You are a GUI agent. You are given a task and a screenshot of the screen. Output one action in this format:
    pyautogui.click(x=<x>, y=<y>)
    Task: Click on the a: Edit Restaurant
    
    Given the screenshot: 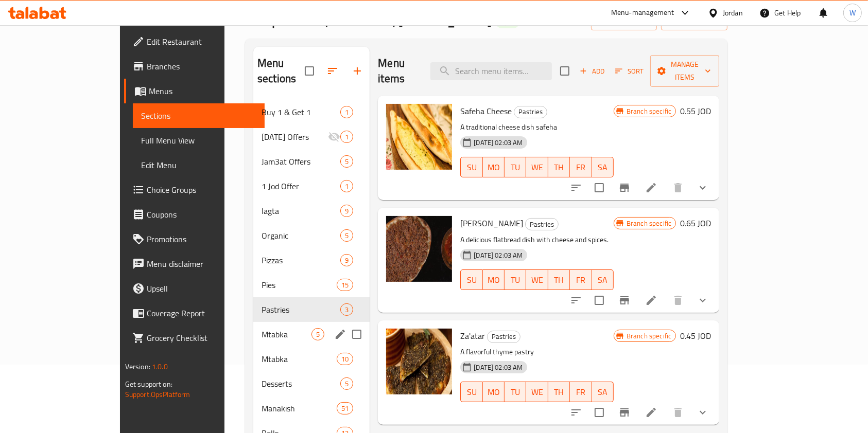 What is the action you would take?
    pyautogui.click(x=195, y=42)
    